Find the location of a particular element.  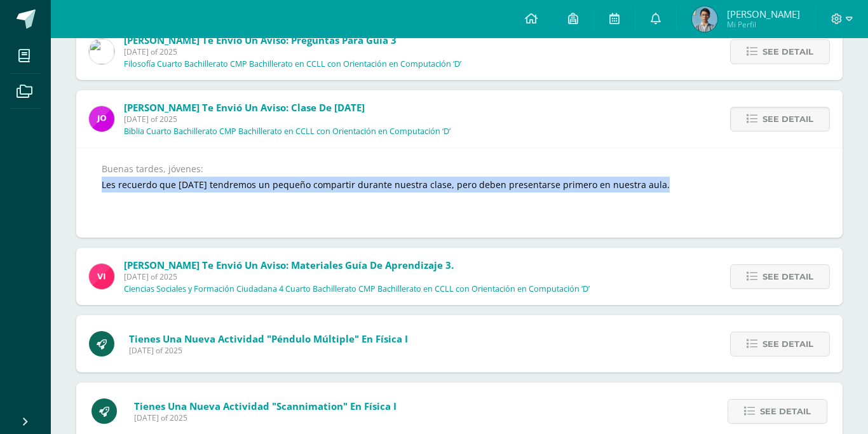

span: Tienes una nueva actividad "Péndulo múltiple" En Física I is located at coordinates (268, 339).